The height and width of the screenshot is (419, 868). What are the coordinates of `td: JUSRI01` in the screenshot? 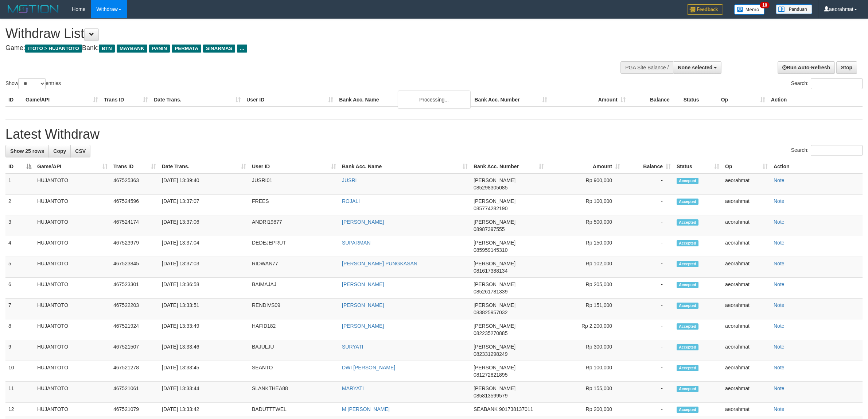 It's located at (294, 184).